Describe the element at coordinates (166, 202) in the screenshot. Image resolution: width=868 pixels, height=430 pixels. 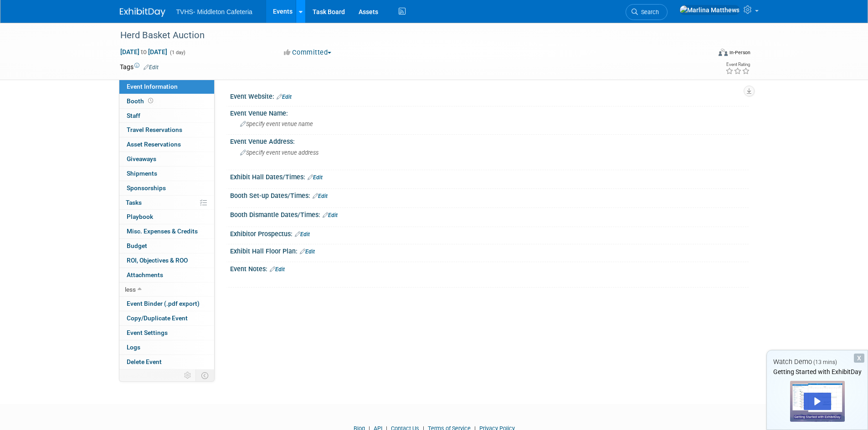
I see `a: Tasks` at that location.